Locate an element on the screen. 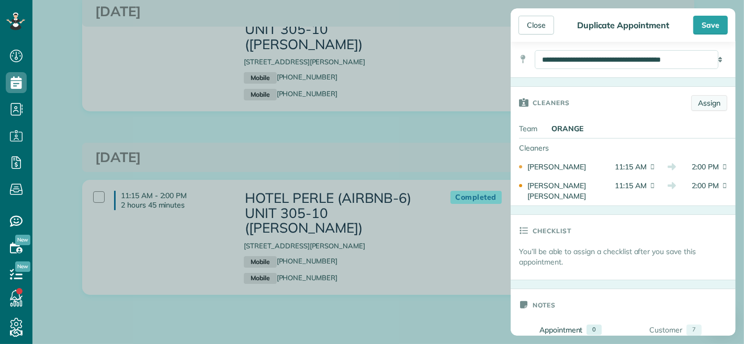 The image size is (744, 344). div: Team is located at coordinates (529, 129).